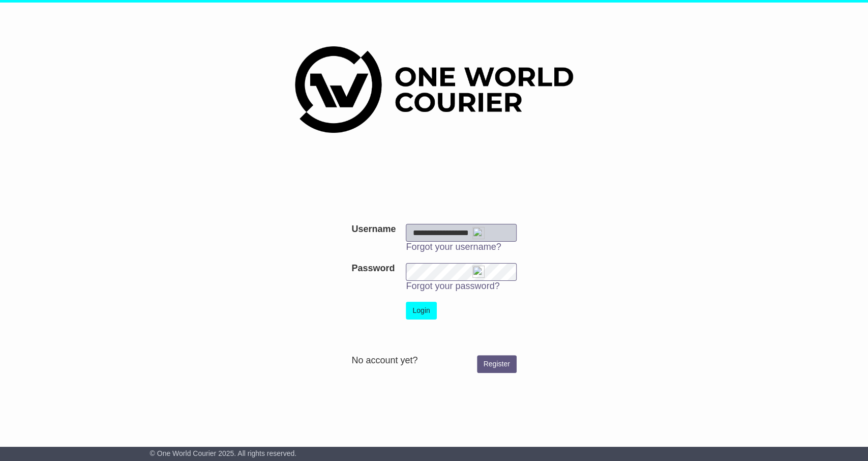  What do you see at coordinates (434, 89) in the screenshot?
I see `img: One World` at bounding box center [434, 89].